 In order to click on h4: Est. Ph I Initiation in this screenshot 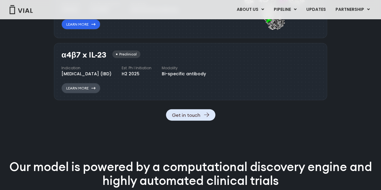, I will do `click(137, 68)`.